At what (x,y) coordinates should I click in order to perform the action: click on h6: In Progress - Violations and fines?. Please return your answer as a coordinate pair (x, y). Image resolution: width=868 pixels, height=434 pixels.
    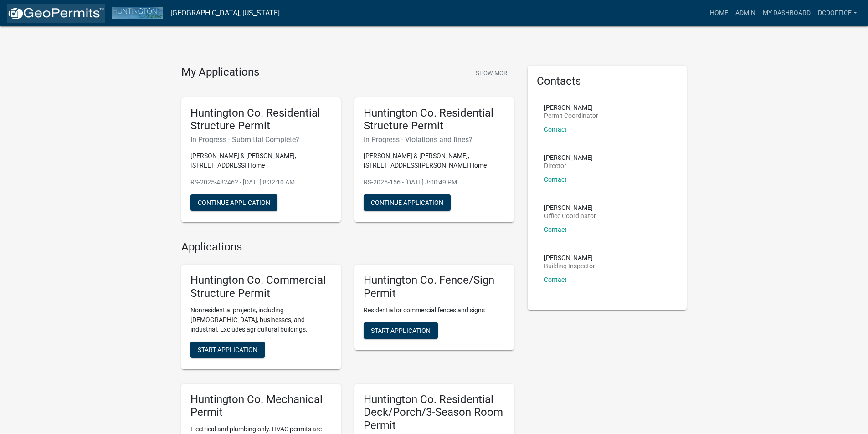
    Looking at the image, I should click on (434, 139).